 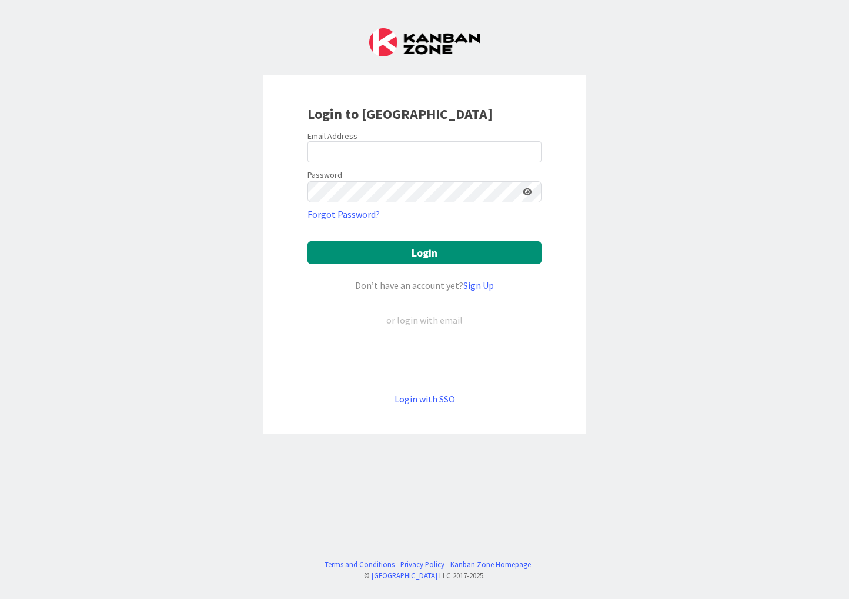 I want to click on img: Kanban Zone, so click(x=425, y=42).